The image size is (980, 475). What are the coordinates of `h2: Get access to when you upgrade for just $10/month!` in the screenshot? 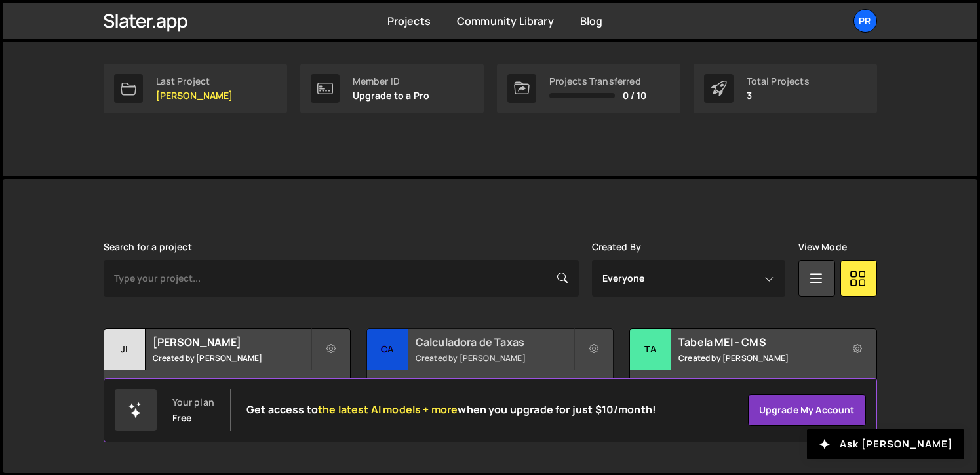 It's located at (451, 410).